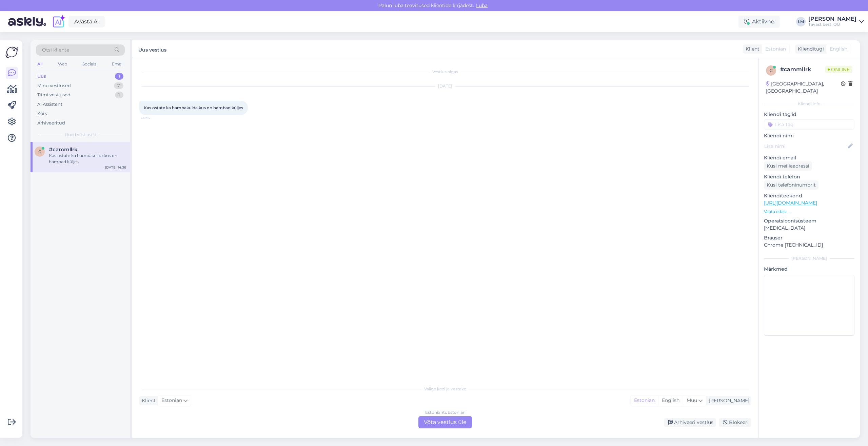  I want to click on span: Online, so click(839, 70).